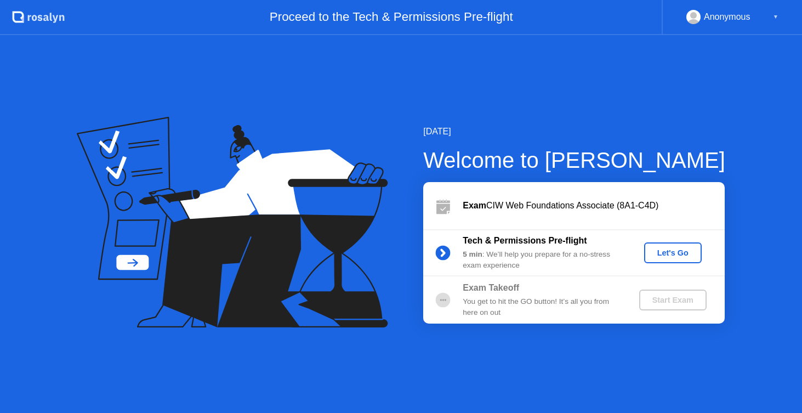  I want to click on div: Let's Go, so click(672, 253).